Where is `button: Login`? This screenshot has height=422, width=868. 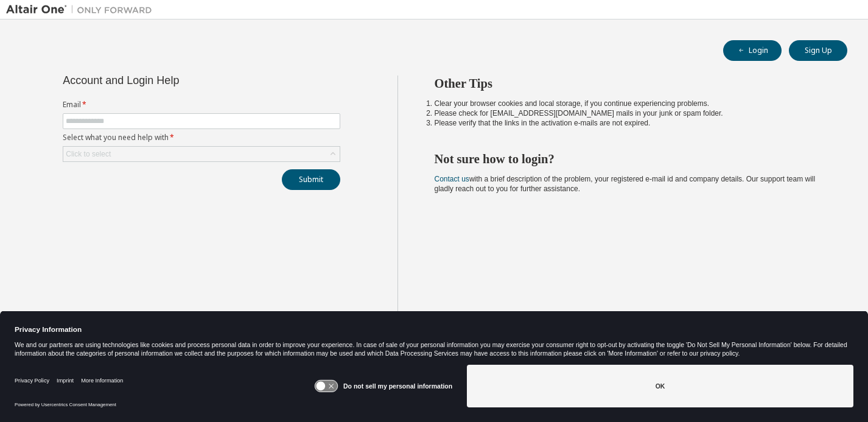 button: Login is located at coordinates (753, 50).